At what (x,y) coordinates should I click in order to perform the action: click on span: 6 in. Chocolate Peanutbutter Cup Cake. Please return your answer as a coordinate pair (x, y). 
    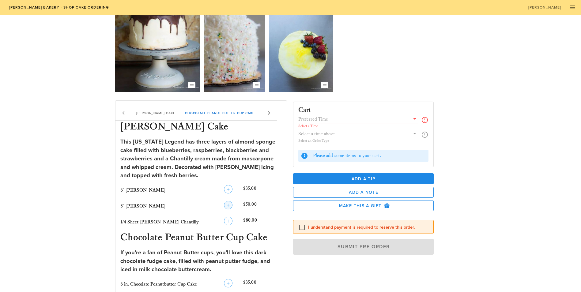
    Looking at the image, I should click on (159, 284).